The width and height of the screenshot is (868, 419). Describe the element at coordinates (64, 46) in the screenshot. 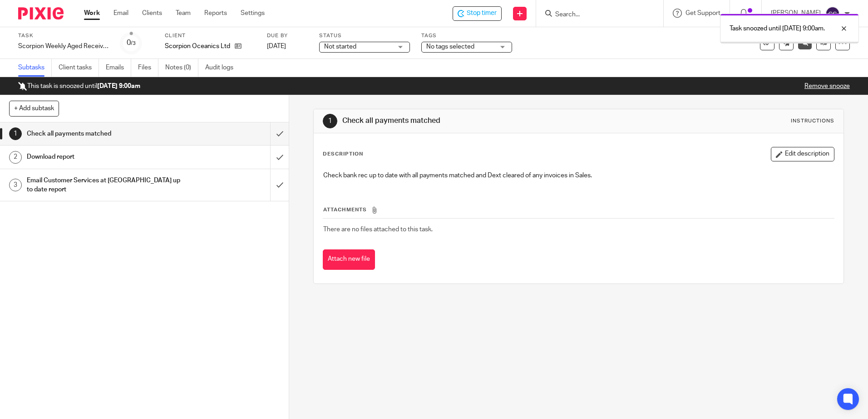

I see `div: Scorpion Weekly Aged Receivables Report` at that location.